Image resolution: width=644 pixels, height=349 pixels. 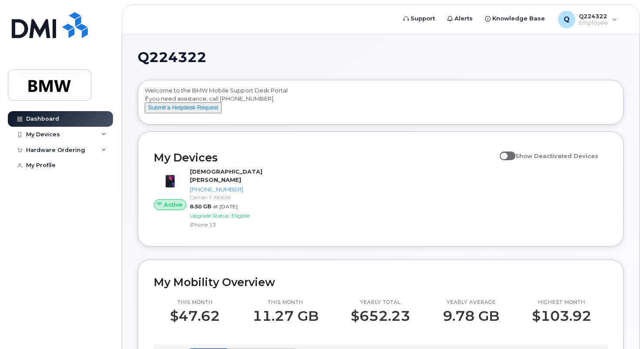 What do you see at coordinates (200, 206) in the screenshot?
I see `span: 8.50 GB` at bounding box center [200, 206].